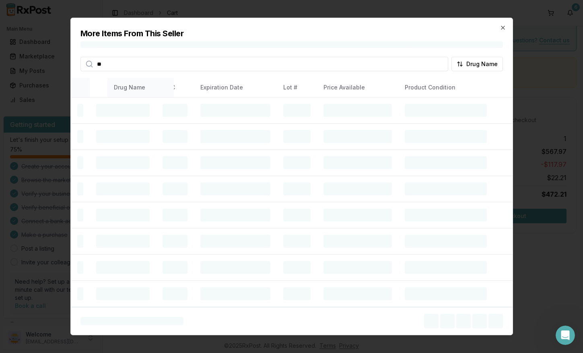 Image resolution: width=583 pixels, height=353 pixels. I want to click on h2: More Items From This Seller, so click(292, 33).